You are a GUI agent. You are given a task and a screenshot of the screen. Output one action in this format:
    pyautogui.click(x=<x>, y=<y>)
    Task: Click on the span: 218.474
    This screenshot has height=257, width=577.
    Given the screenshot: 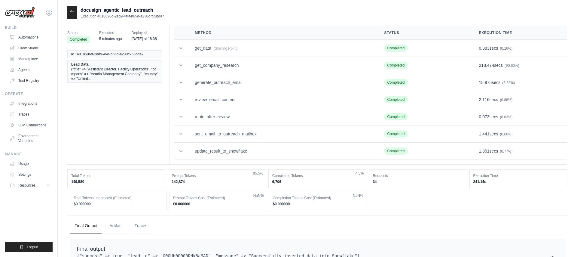 What is the action you would take?
    pyautogui.click(x=487, y=65)
    